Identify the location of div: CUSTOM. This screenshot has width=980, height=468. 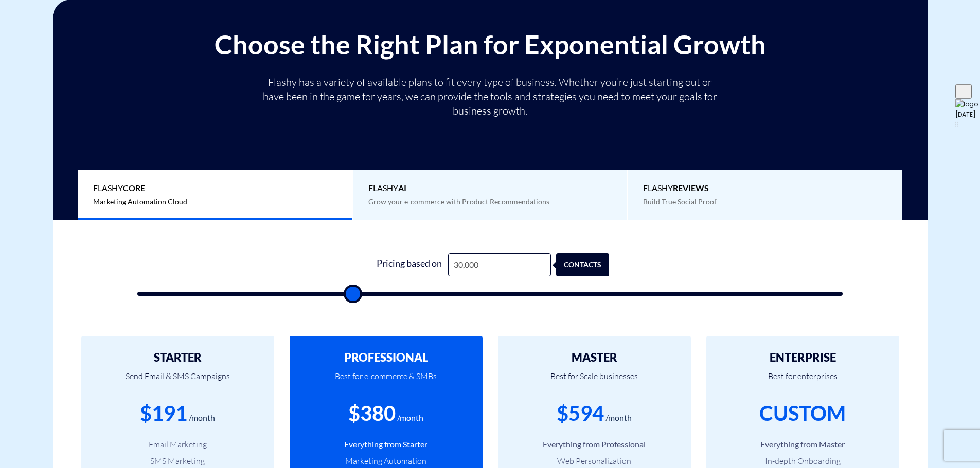
(802, 413).